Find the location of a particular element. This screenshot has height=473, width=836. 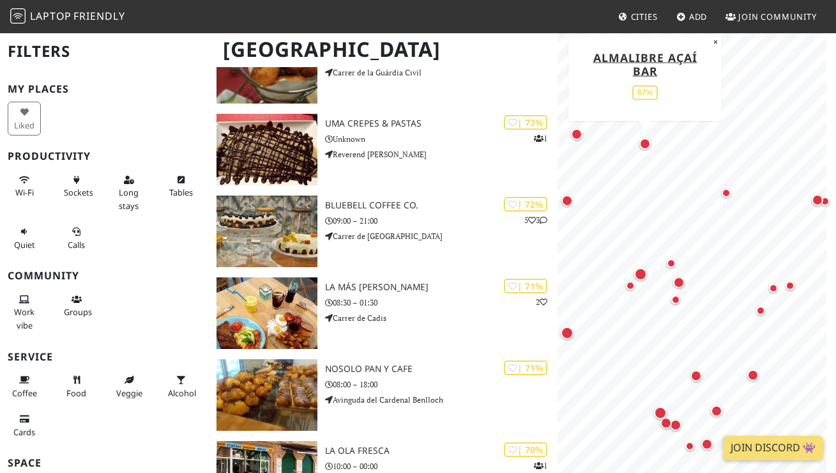

span: Friendly is located at coordinates (99, 16).